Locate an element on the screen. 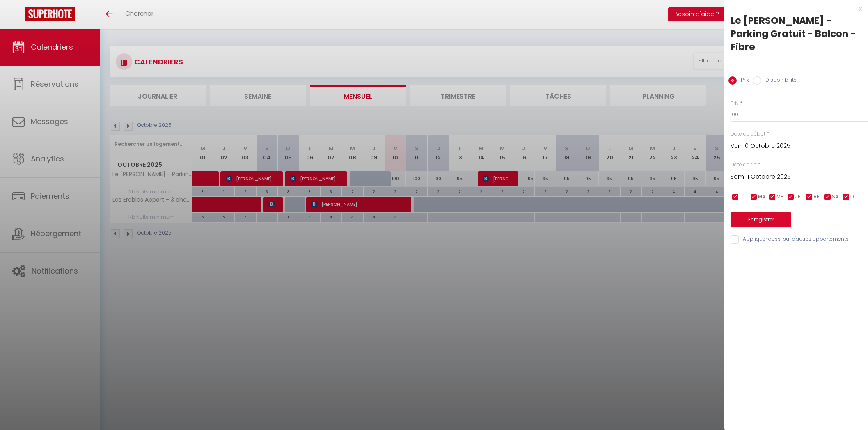 This screenshot has width=868, height=430. label: Date de début is located at coordinates (748, 134).